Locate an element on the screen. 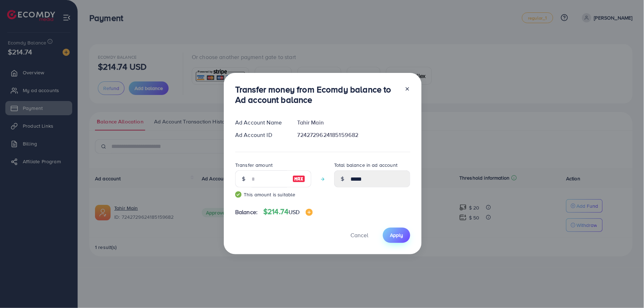 The image size is (644, 308). div: Tahir Main is located at coordinates (354, 123).